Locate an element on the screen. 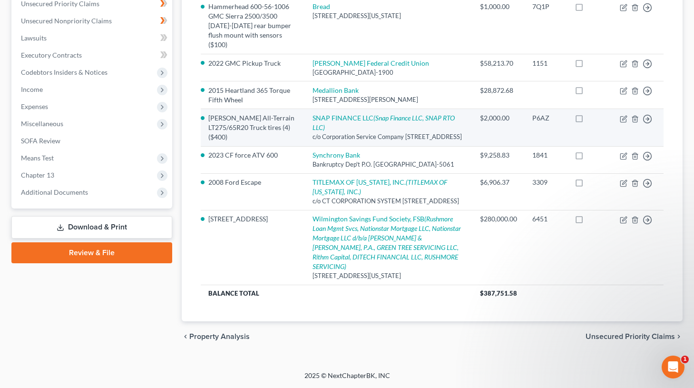 The image size is (694, 388). li: 2023 CF force ATV 600 is located at coordinates (253, 155).